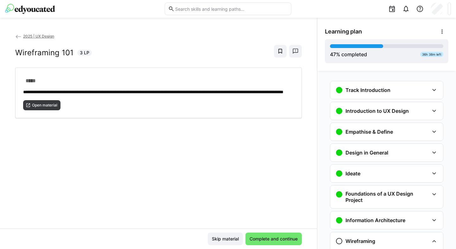 The height and width of the screenshot is (249, 456). What do you see at coordinates (369, 132) in the screenshot?
I see `h3: Empathise & Define` at bounding box center [369, 132].